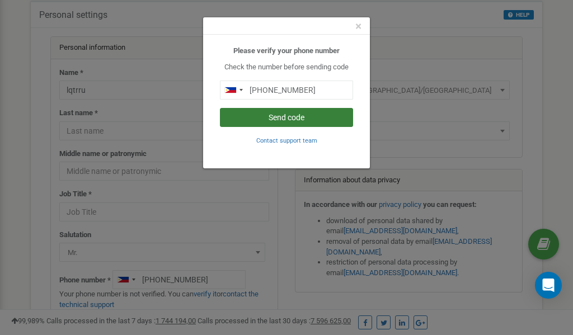 The width and height of the screenshot is (573, 335). I want to click on p: Check the number before sending code, so click(287, 67).